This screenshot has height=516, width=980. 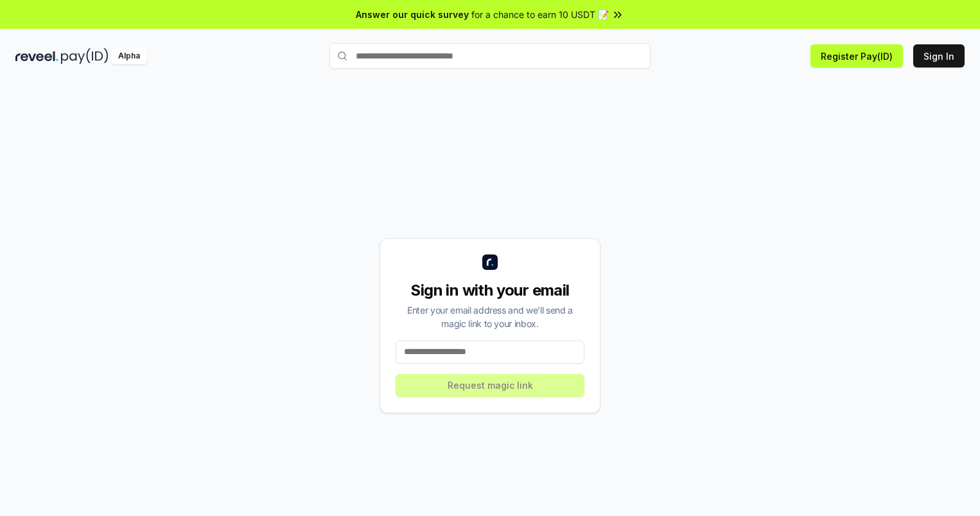 What do you see at coordinates (490, 290) in the screenshot?
I see `div: Sign in with your email` at bounding box center [490, 290].